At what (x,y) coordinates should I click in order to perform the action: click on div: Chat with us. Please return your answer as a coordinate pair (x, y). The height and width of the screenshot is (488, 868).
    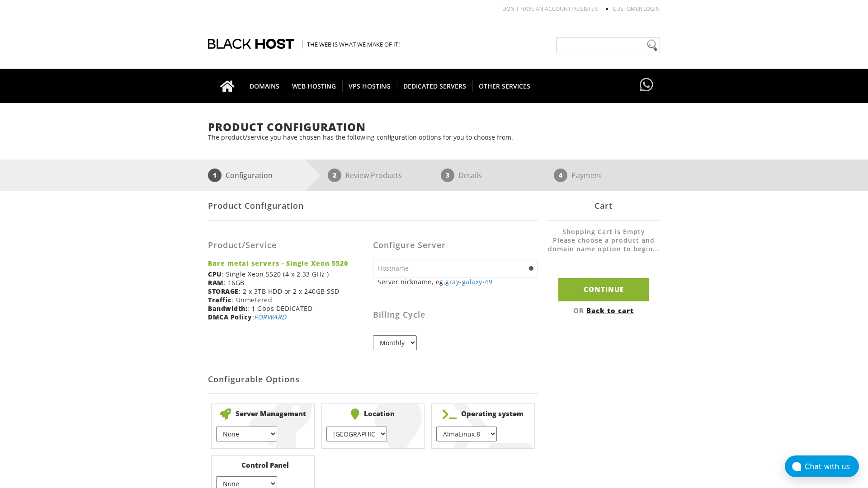
    Looking at the image, I should click on (832, 466).